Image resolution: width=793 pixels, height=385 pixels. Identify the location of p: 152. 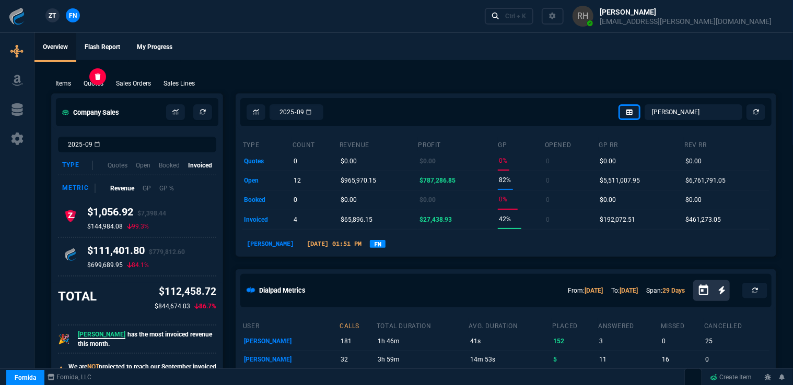
(574, 341).